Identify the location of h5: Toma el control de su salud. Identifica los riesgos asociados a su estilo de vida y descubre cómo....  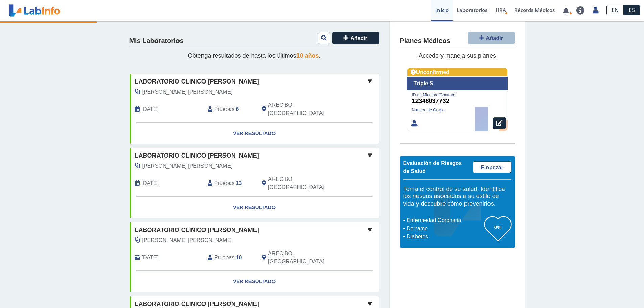
(457, 196).